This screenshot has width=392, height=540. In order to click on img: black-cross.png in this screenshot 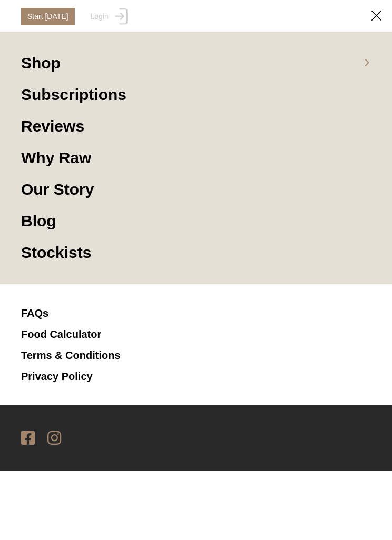, I will do `click(376, 15)`.